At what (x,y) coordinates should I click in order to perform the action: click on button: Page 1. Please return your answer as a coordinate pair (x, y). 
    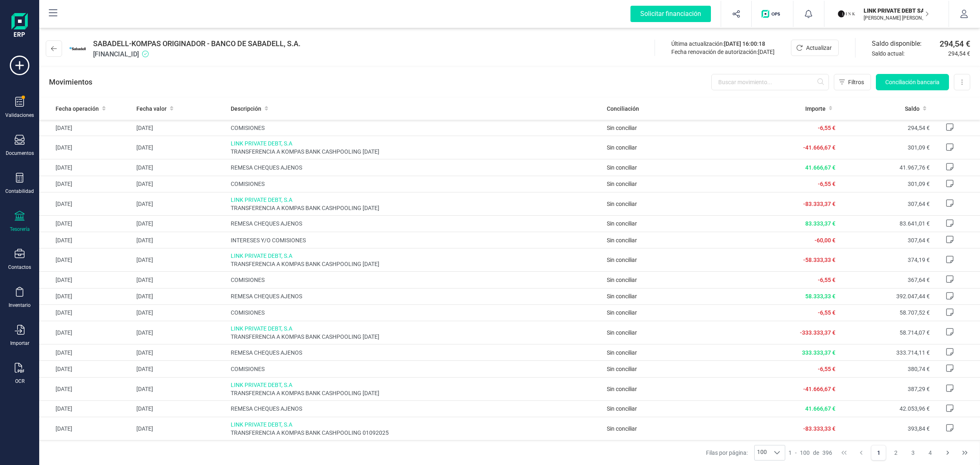
    Looking at the image, I should click on (879, 453).